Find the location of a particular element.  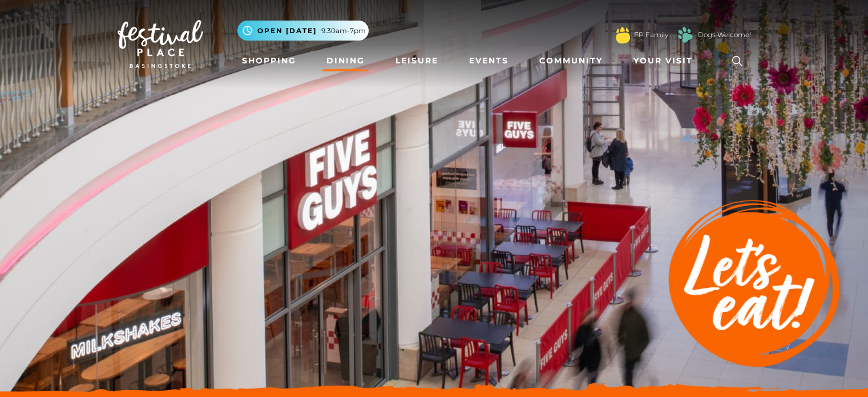

span: Your Visit is located at coordinates (663, 60).